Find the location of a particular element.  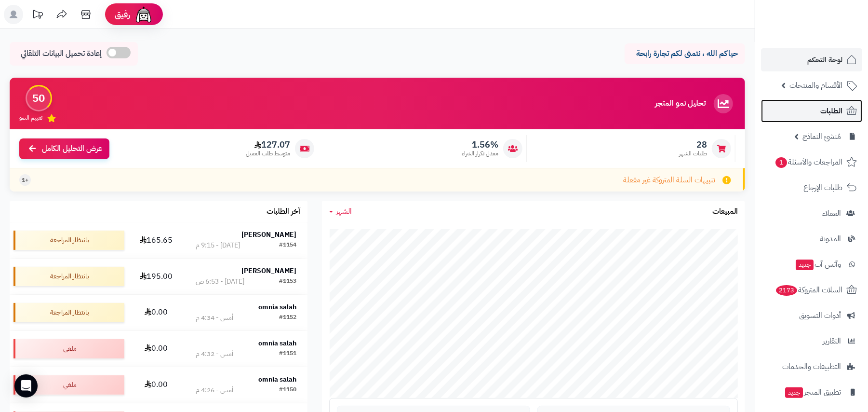

span: 1 is located at coordinates (781, 163).